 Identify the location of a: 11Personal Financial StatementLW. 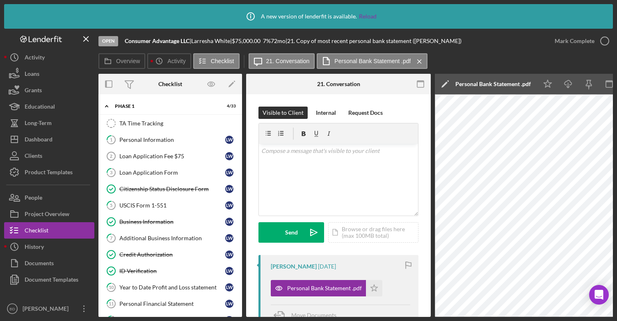
(170, 304).